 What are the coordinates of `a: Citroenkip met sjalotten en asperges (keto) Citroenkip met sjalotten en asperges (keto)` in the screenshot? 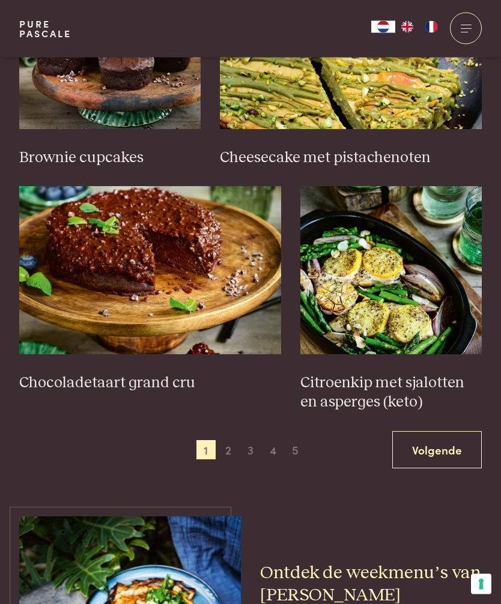 It's located at (391, 300).